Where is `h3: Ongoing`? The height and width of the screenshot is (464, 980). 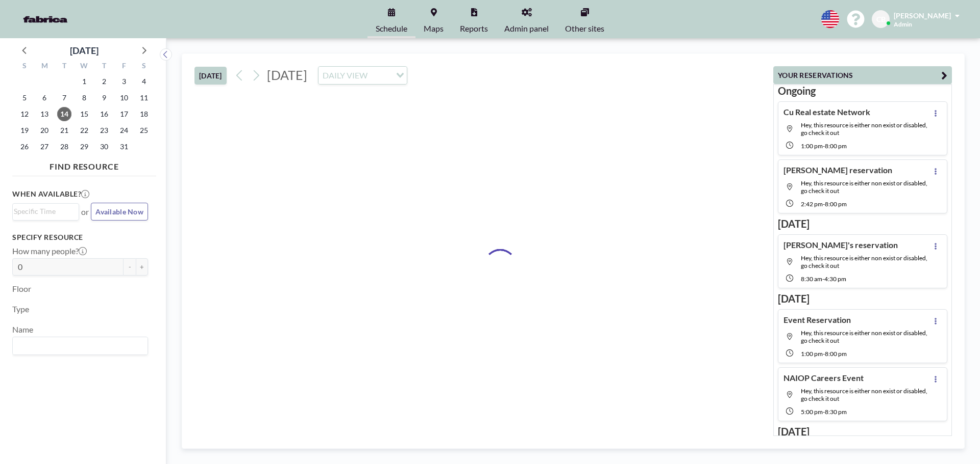 h3: Ongoing is located at coordinates (862, 91).